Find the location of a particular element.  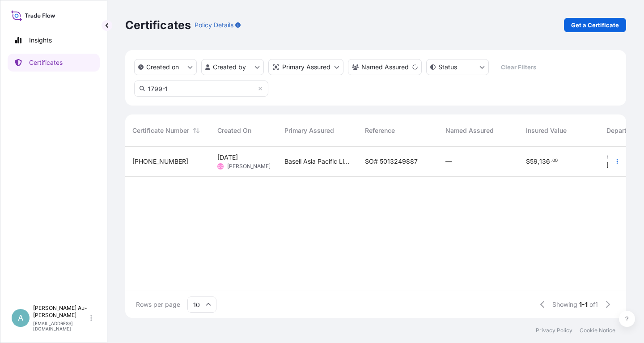

span: Reference is located at coordinates (380, 131).